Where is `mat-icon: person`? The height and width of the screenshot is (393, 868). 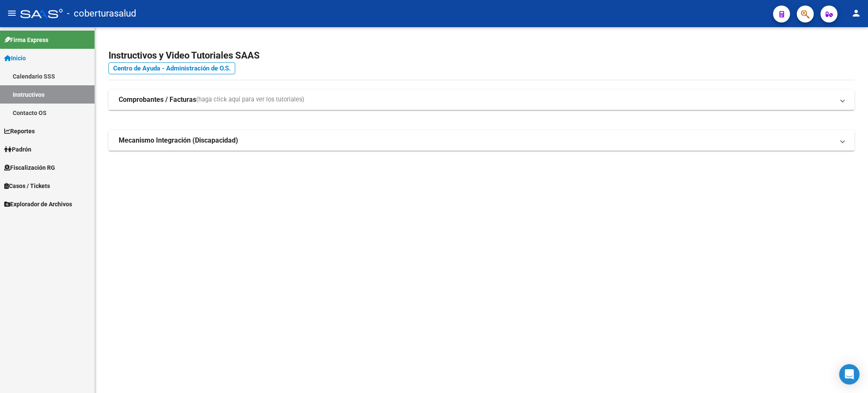
mat-icon: person is located at coordinates (856, 13).